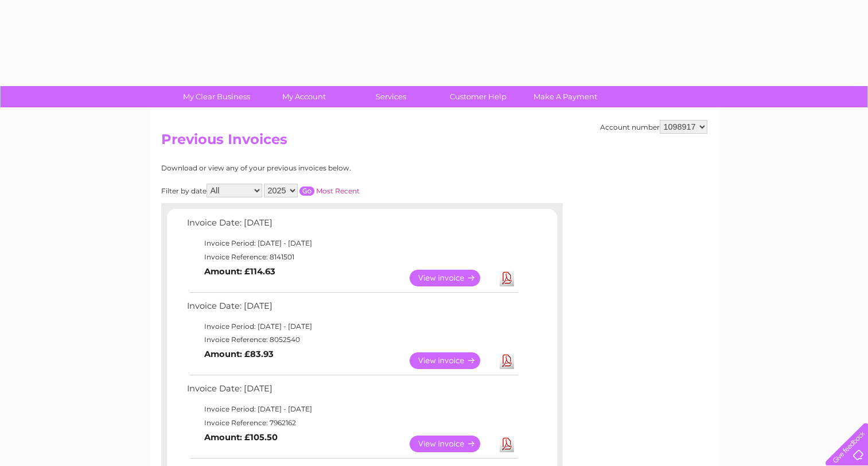 This screenshot has width=868, height=466. What do you see at coordinates (240, 271) in the screenshot?
I see `b: Amount: £114.63` at bounding box center [240, 271].